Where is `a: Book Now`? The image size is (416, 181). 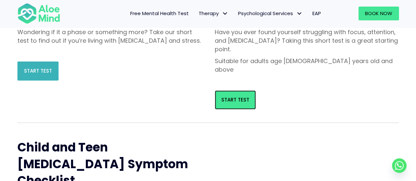
a: Book Now is located at coordinates (378, 13).